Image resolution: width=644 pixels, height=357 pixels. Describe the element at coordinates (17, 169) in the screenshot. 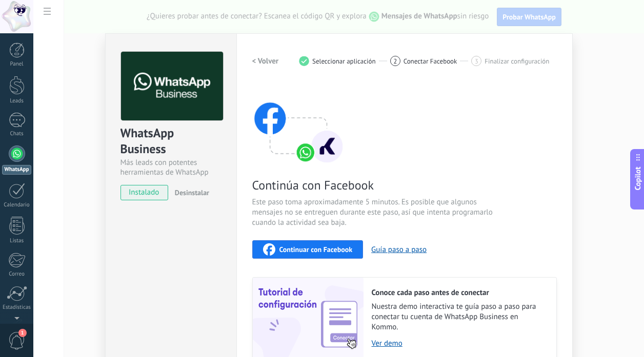

I see `div: WhatsApp` at that location.